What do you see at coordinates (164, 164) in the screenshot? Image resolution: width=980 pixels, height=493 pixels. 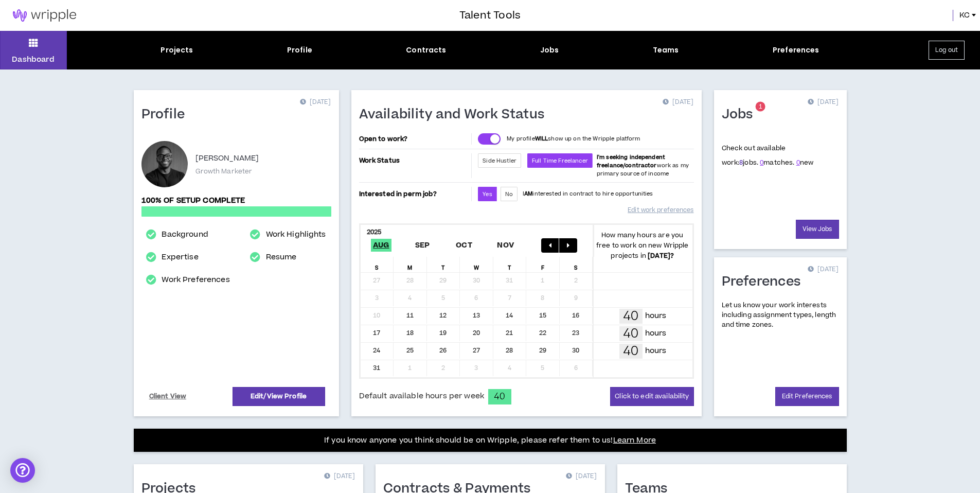 I see `div: KC P.` at bounding box center [164, 164].